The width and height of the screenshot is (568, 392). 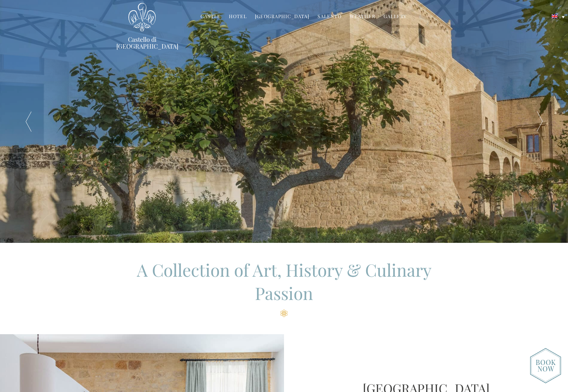 What do you see at coordinates (210, 17) in the screenshot?
I see `a: Castle` at bounding box center [210, 17].